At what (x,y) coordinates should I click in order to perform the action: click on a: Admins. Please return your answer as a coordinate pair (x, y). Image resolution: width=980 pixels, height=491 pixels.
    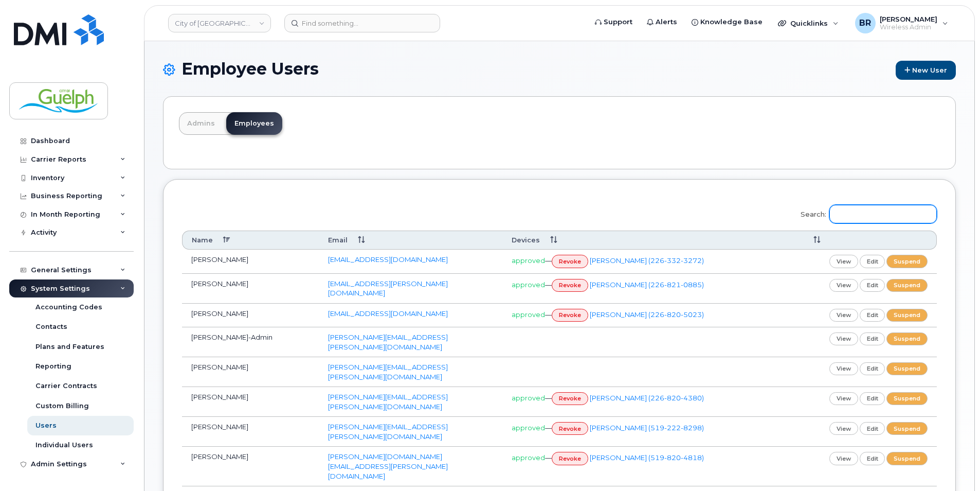
    Looking at the image, I should click on (201, 123).